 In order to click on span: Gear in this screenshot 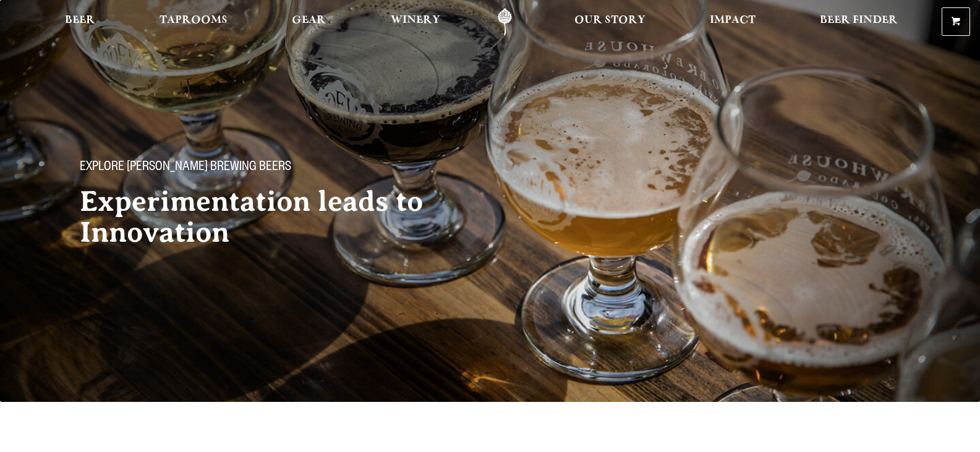, I will do `click(309, 20)`.